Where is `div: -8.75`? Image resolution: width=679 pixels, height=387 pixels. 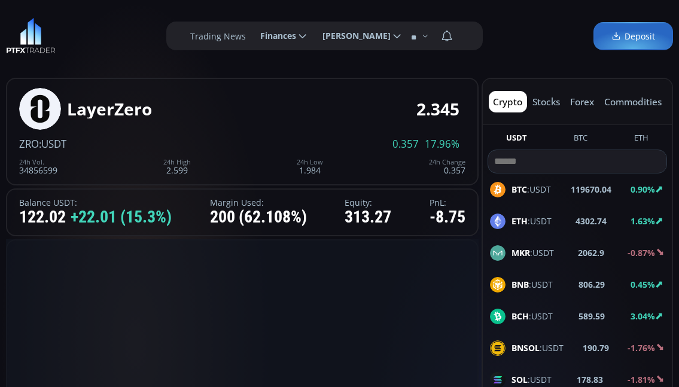
div: -8.75 is located at coordinates (447, 217).